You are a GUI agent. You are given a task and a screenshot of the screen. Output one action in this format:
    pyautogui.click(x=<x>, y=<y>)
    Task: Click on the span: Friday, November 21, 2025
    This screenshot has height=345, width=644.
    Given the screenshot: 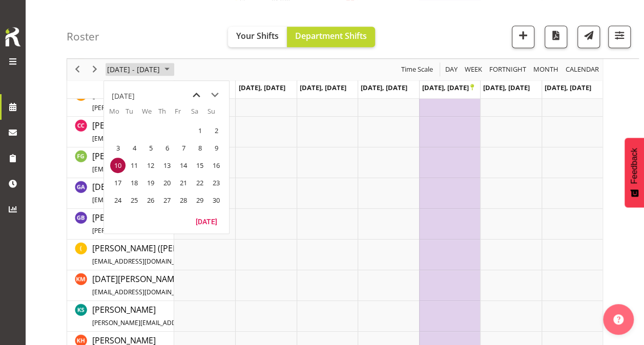 What is the action you would take?
    pyautogui.click(x=183, y=183)
    